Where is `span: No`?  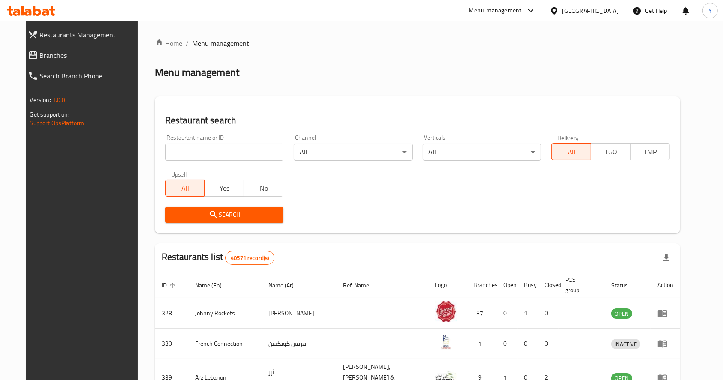
span: No is located at coordinates (264, 188).